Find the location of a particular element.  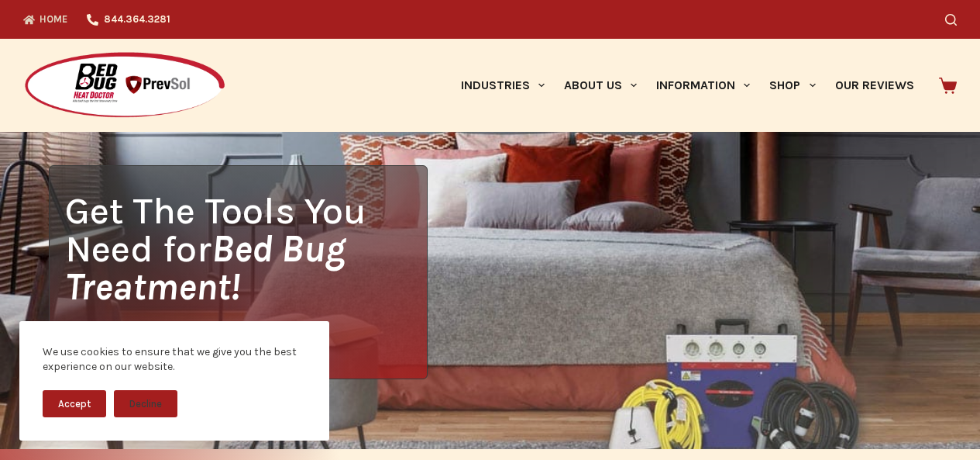

h1: Get The Tools You Need for is located at coordinates (246, 248).